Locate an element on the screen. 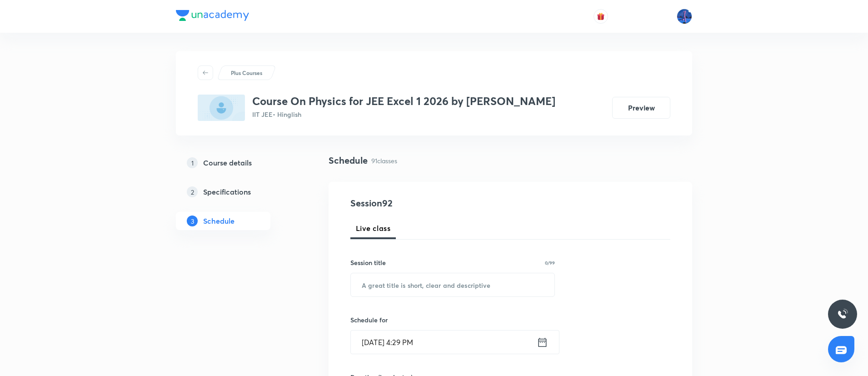 This screenshot has width=868, height=376. a: 2Specifications is located at coordinates (238, 192).